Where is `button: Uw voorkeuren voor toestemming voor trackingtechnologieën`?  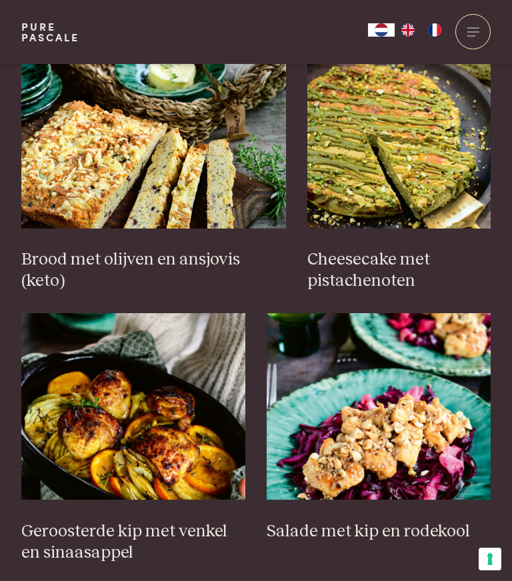 button: Uw voorkeuren voor toestemming voor trackingtechnologieën is located at coordinates (490, 559).